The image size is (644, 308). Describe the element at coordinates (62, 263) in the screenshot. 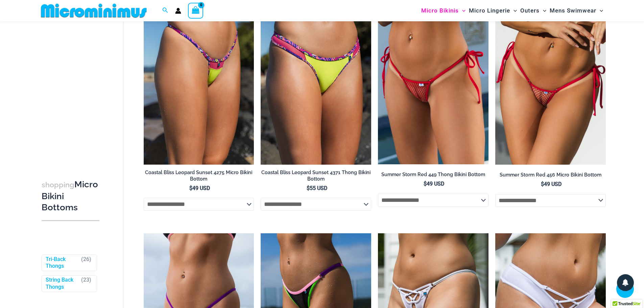

I see `a: Tri-Back Thongs` at that location.